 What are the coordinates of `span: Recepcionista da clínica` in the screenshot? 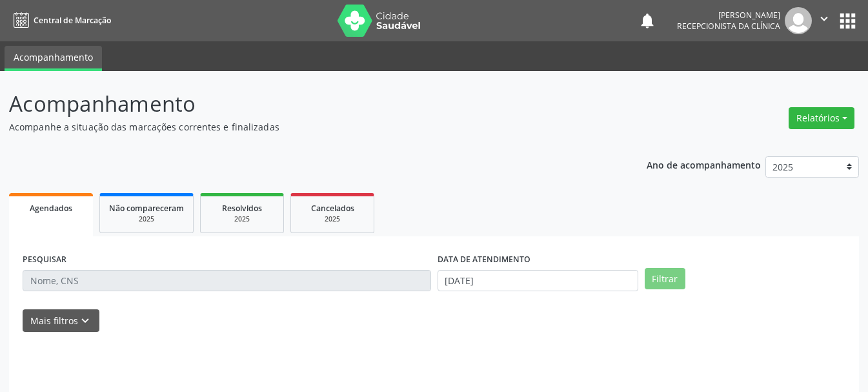 It's located at (728, 26).